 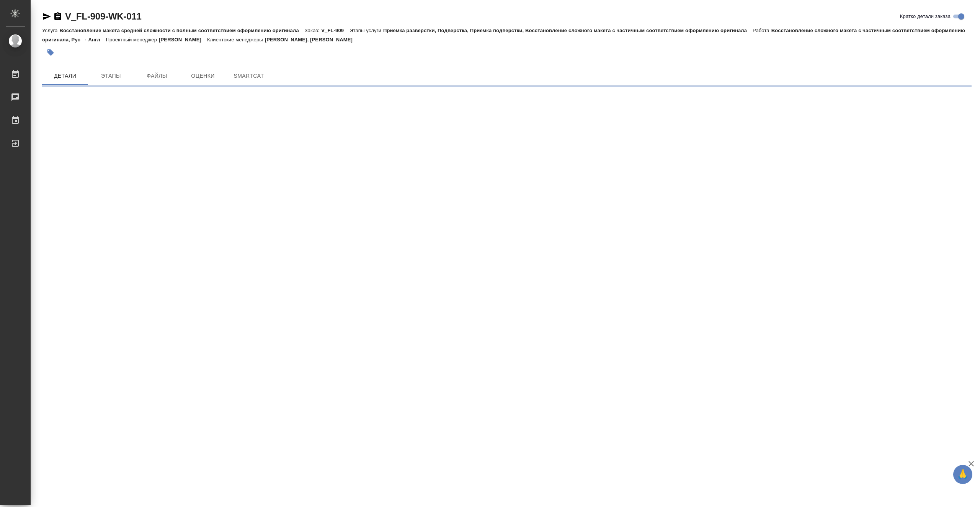 What do you see at coordinates (568, 30) in the screenshot?
I see `p: Приемка разверстки, Подверстка, Приемка подверстки, Восстановление сложного макета с частичным со...` at bounding box center [568, 30].